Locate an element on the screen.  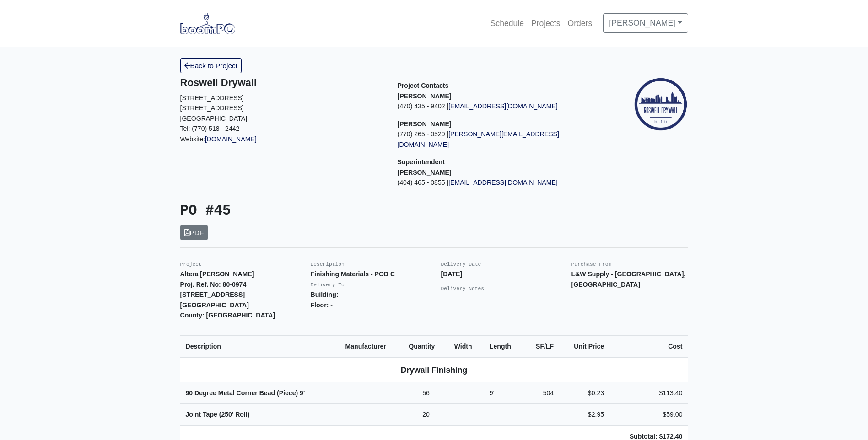
th: Quantity is located at coordinates (426, 346).